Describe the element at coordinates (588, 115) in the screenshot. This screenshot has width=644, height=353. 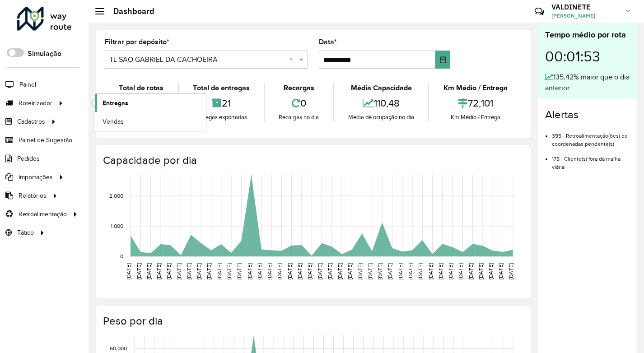
I see `h4: Alertas` at that location.